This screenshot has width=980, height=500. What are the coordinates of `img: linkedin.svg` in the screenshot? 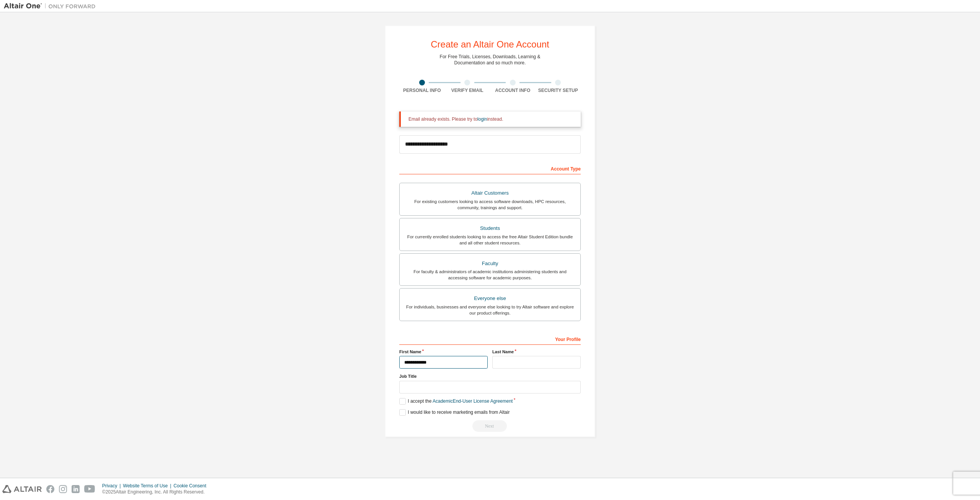 It's located at (75, 489).